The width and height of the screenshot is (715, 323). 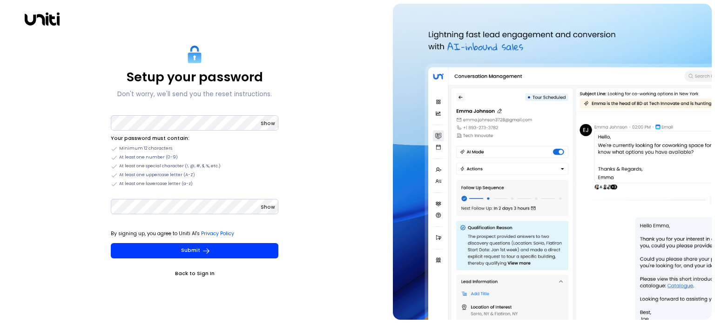 I want to click on span: At least one special character (!, @, #, $, %, etc.), so click(x=170, y=167).